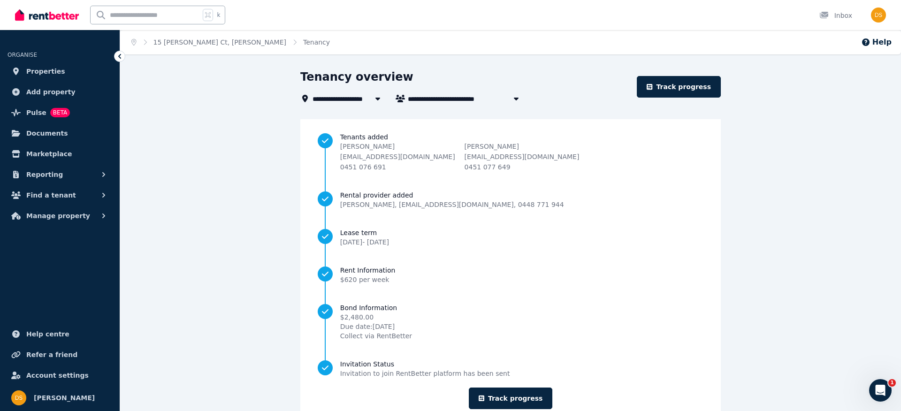 Image resolution: width=901 pixels, height=411 pixels. Describe the element at coordinates (365, 233) in the screenshot. I see `span: Lease term` at that location.